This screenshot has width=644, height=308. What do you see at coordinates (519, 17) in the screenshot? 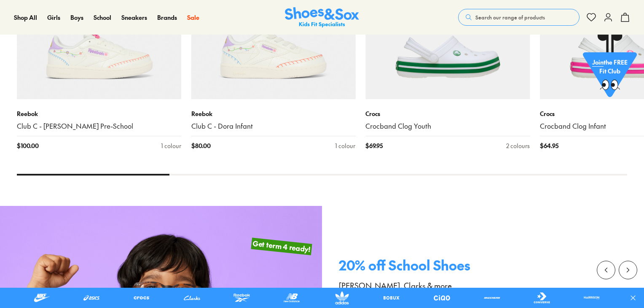
I see `button: Search our range of products` at bounding box center [519, 17].